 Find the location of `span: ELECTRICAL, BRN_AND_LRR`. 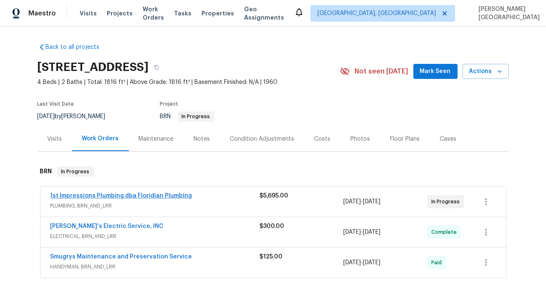

span: ELECTRICAL, BRN_AND_LRR is located at coordinates (155, 236).